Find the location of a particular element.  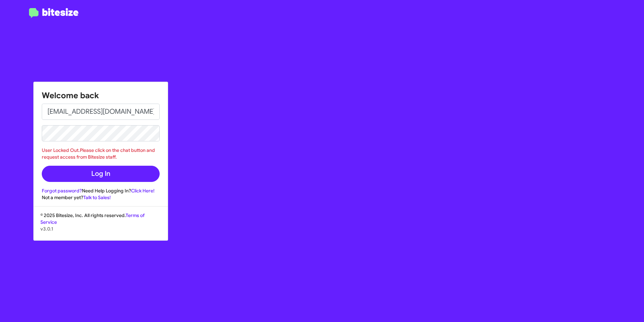

a: Forgot password? is located at coordinates (62, 191).